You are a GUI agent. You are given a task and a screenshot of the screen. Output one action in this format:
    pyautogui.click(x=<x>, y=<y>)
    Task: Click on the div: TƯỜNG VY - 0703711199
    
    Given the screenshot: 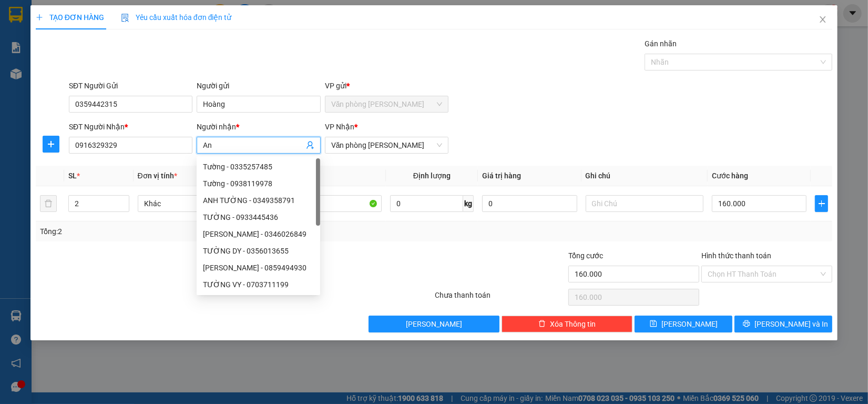 What is the action you would take?
    pyautogui.click(x=258, y=284)
    